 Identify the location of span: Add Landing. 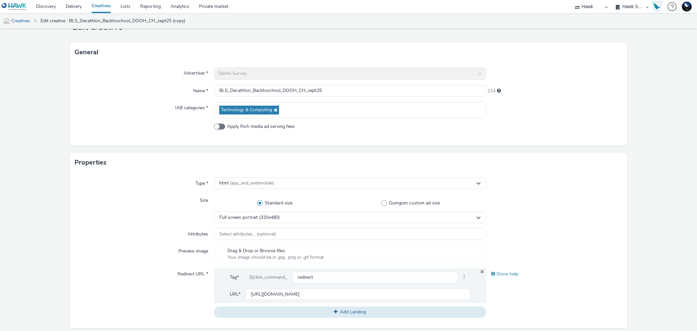
(353, 311).